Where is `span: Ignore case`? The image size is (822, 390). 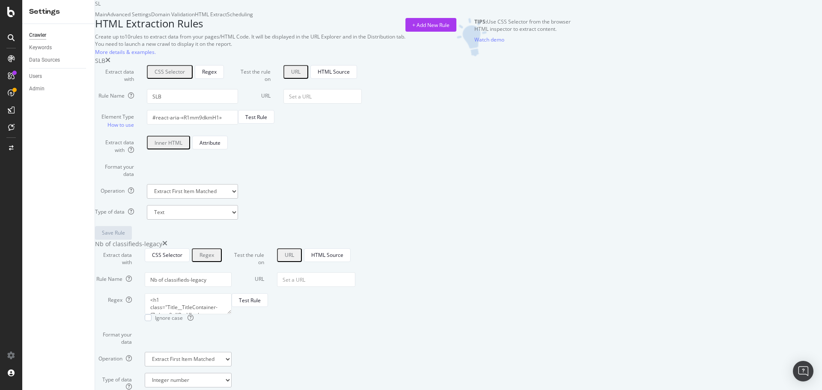
span: Ignore case is located at coordinates (174, 318).